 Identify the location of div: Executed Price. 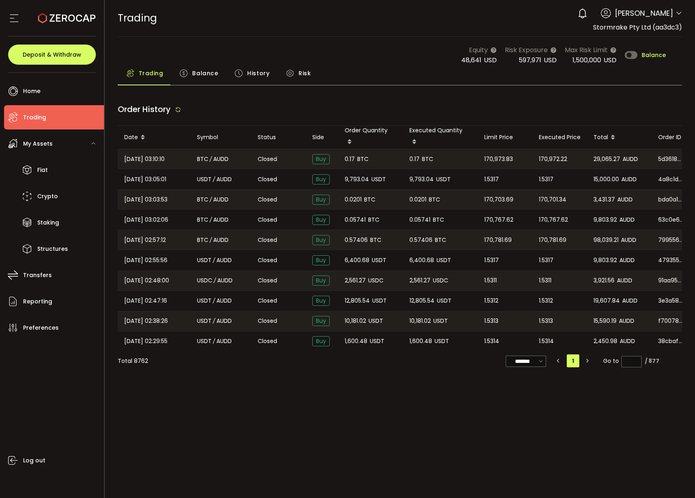
(559, 137).